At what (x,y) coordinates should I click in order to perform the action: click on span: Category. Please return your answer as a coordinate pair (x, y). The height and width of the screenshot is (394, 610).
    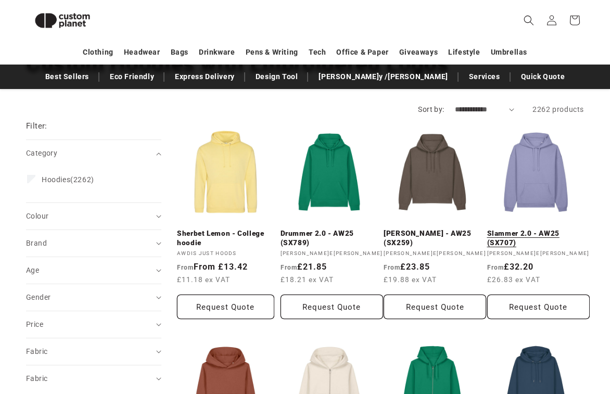
    Looking at the image, I should click on (42, 153).